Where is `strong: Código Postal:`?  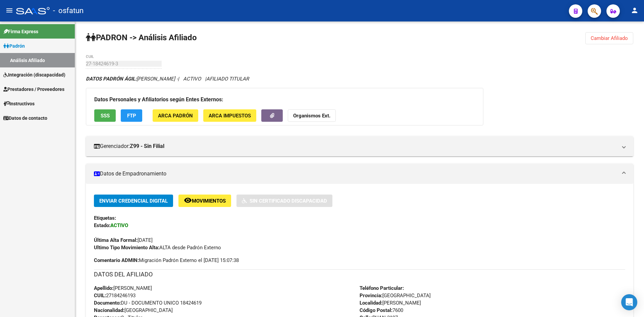
strong: Código Postal: is located at coordinates (376, 310).